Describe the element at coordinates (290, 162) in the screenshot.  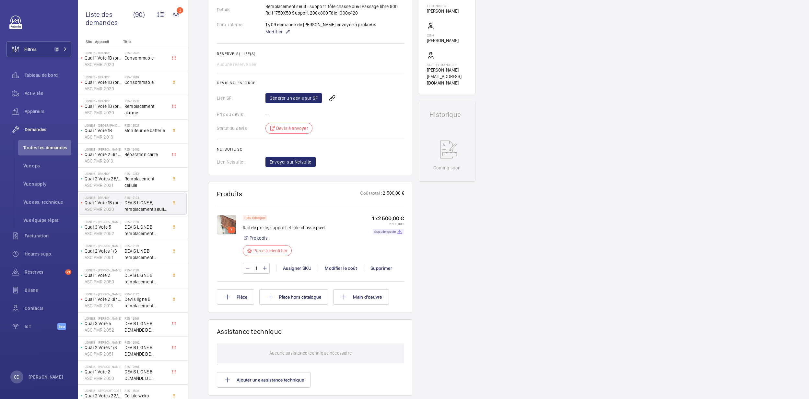
I see `button: Envoyer sur Netsuite` at that location.